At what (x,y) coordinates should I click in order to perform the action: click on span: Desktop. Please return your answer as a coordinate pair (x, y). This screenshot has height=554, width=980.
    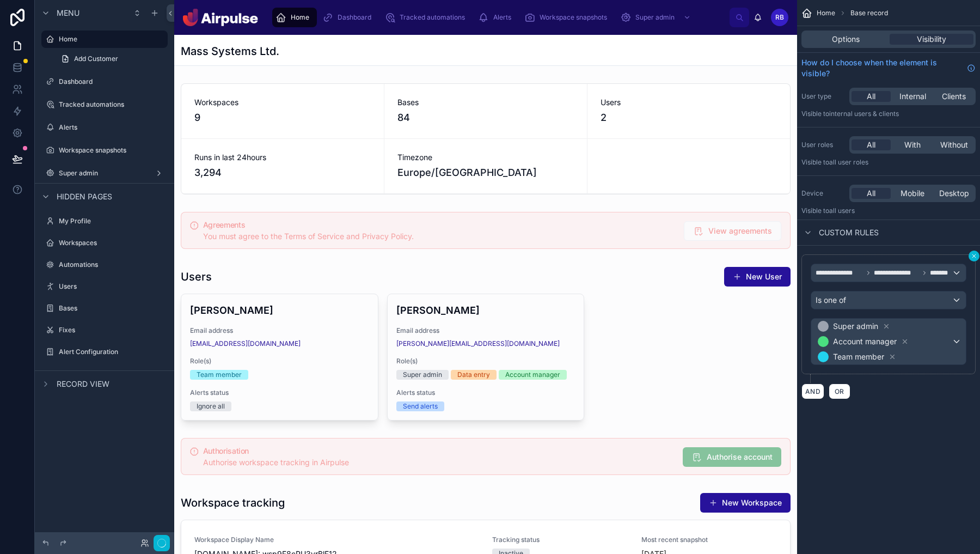
    Looking at the image, I should click on (955, 193).